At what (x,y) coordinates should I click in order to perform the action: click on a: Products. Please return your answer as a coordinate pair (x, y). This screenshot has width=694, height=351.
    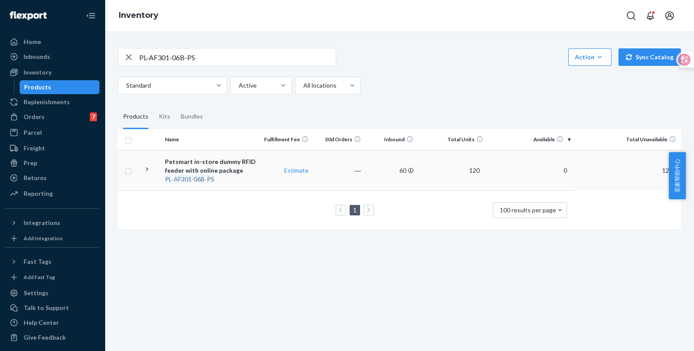
    Looking at the image, I should click on (60, 87).